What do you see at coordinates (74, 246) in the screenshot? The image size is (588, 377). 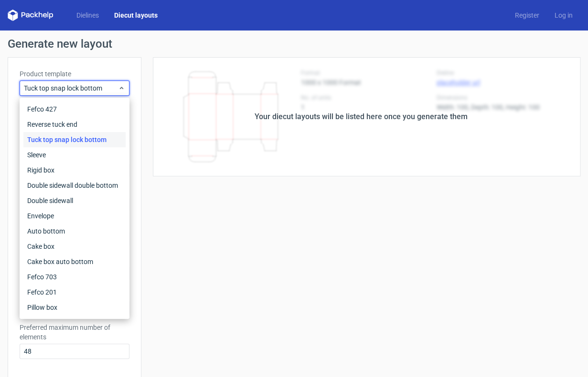 I see `div: Cake box` at bounding box center [74, 246].